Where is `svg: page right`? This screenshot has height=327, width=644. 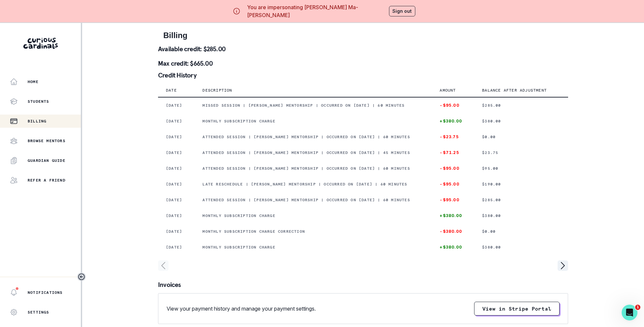 svg: page right is located at coordinates (563, 266).